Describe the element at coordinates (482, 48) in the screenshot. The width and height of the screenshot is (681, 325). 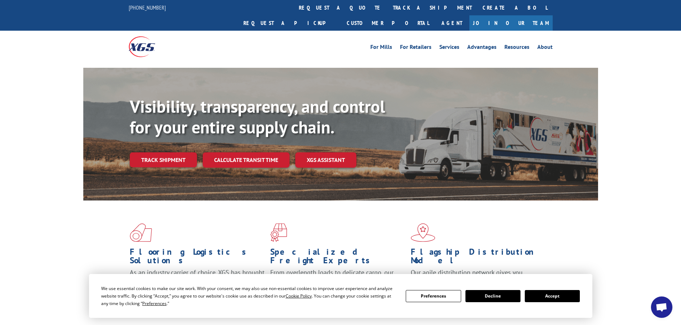
I see `a: Advantages` at that location.